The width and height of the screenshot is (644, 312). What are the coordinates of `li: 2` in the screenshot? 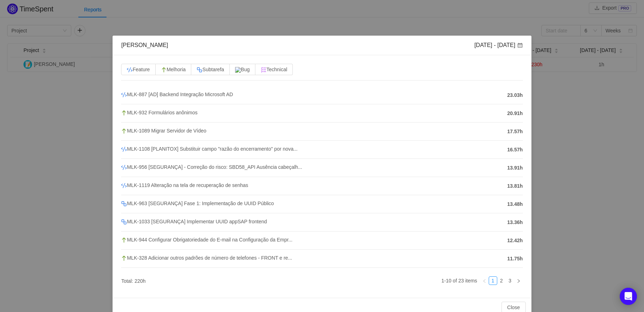 It's located at (502, 281).